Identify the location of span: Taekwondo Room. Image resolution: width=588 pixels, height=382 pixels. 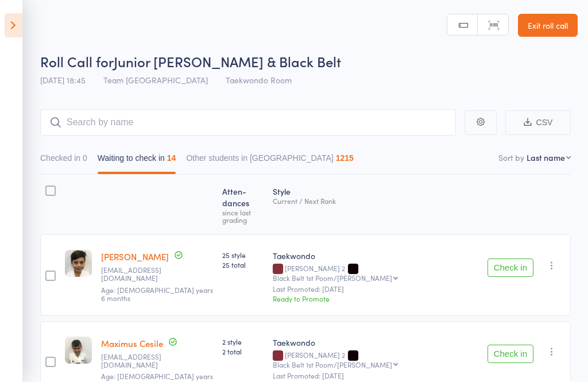
(258, 80).